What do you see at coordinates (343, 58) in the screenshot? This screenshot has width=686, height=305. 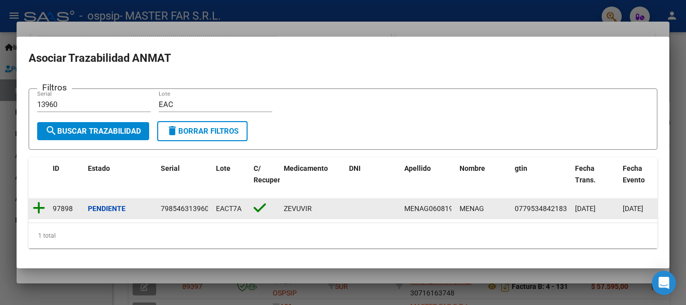 I see `h2: Asociar Trazabilidad ANMAT` at bounding box center [343, 58].